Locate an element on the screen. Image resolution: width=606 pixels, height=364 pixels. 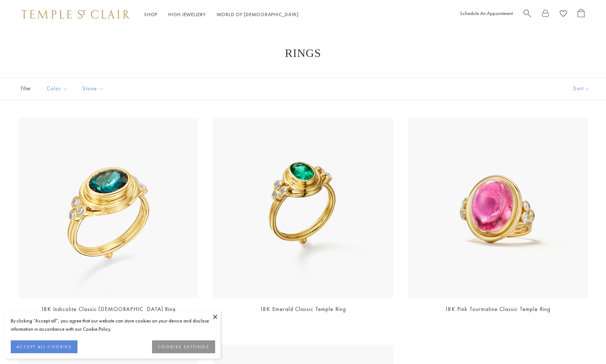
span: Color is located at coordinates (58, 89).